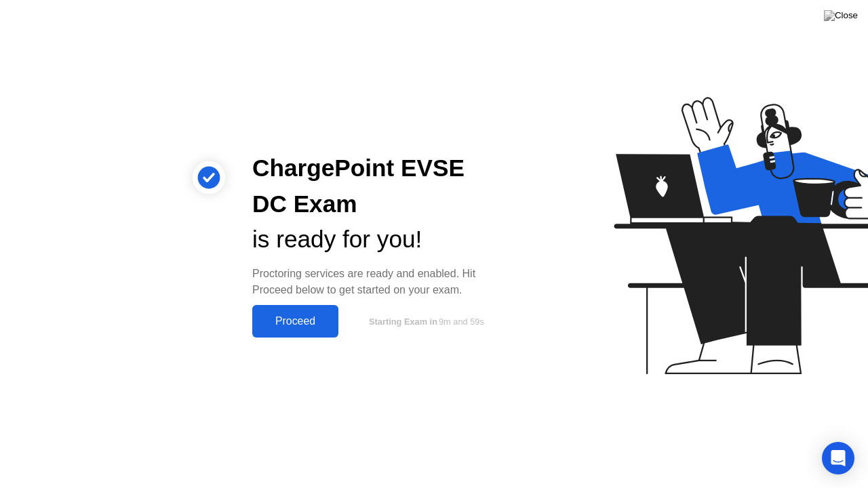 Image resolution: width=868 pixels, height=488 pixels. What do you see at coordinates (295, 321) in the screenshot?
I see `div: Proceed` at bounding box center [295, 321].